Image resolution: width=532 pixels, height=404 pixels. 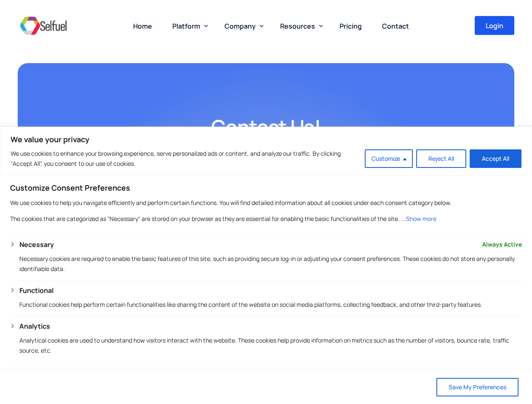 What do you see at coordinates (389, 159) in the screenshot?
I see `button: Customize` at bounding box center [389, 159].